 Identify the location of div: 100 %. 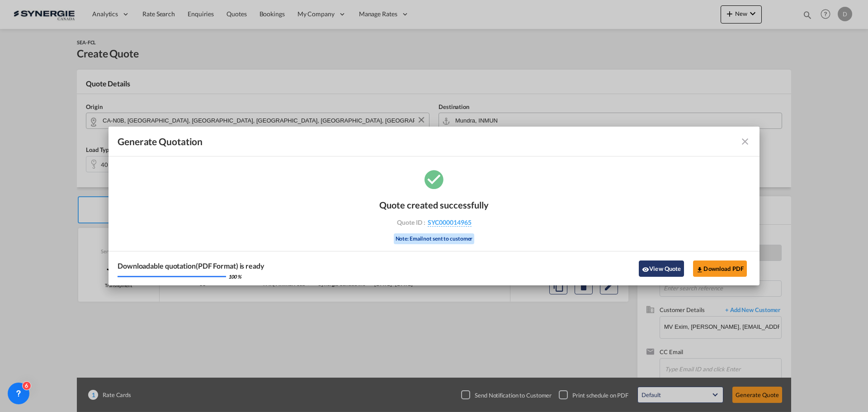
(235, 276).